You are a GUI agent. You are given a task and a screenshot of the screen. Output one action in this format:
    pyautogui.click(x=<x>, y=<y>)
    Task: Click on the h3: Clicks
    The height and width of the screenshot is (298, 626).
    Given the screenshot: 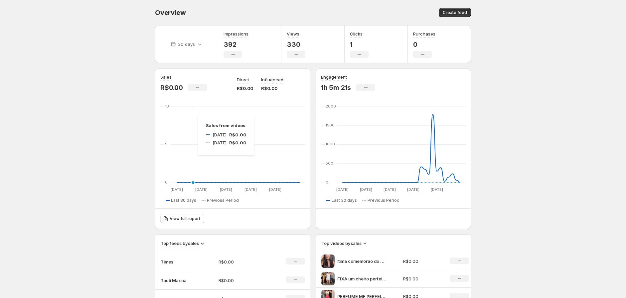 What is the action you would take?
    pyautogui.click(x=356, y=34)
    